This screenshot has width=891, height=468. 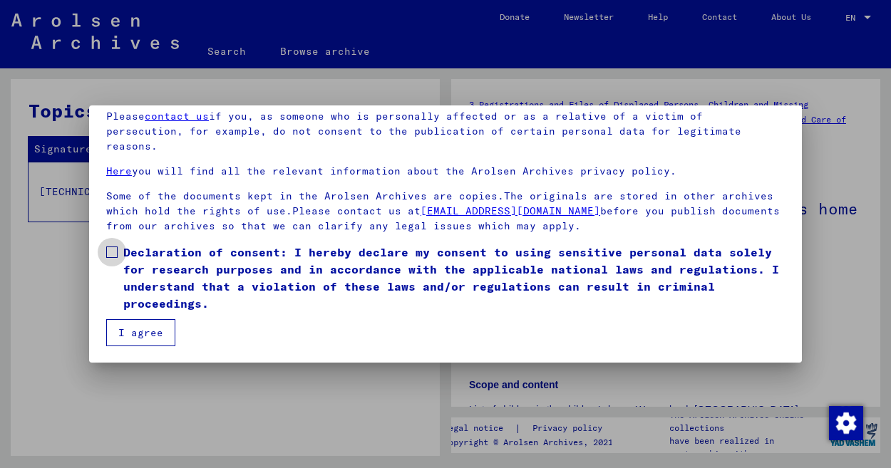 I want to click on a: contact us, so click(x=177, y=116).